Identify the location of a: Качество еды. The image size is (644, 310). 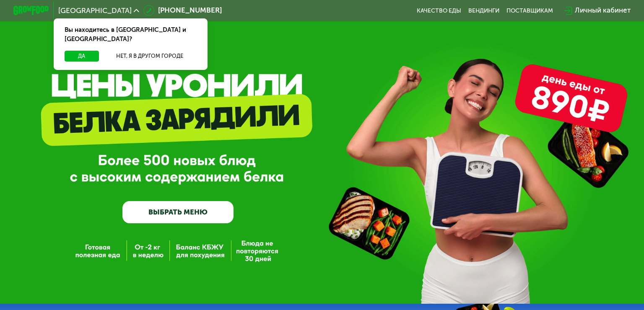
(439, 11).